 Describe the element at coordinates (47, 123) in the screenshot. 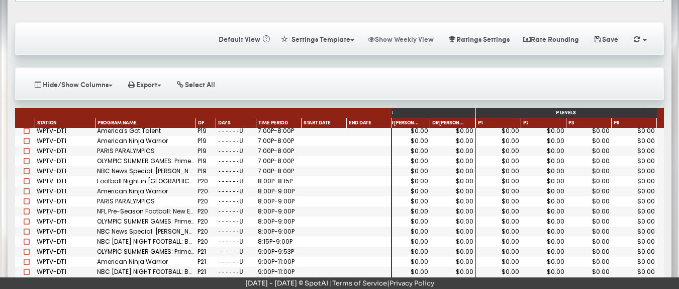

I see `span: Station` at that location.